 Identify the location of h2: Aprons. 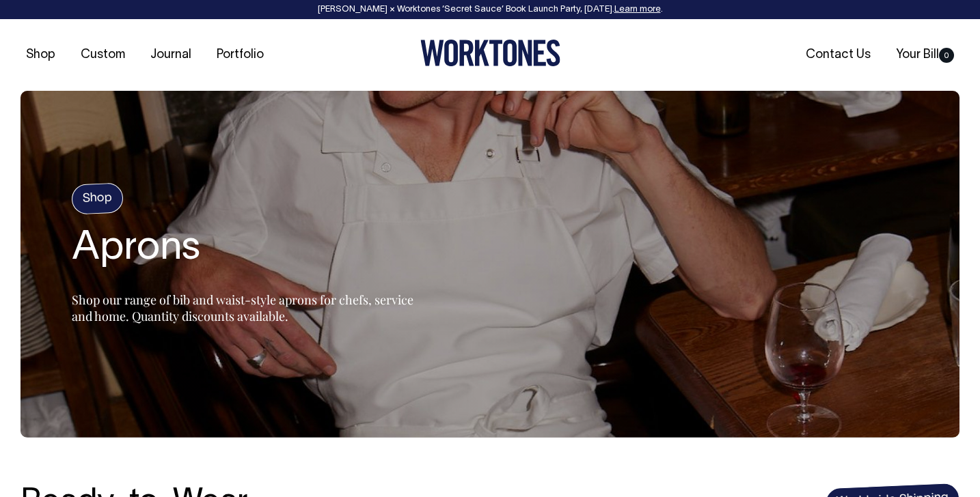
(243, 249).